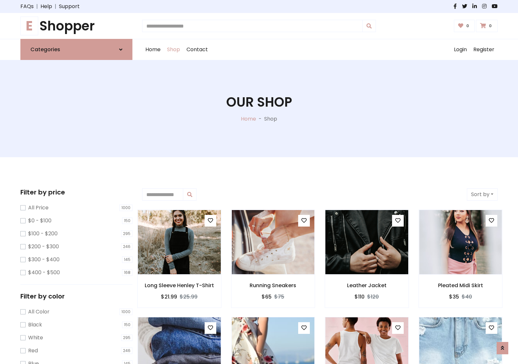 Image resolution: width=518 pixels, height=364 pixels. Describe the element at coordinates (454, 296) in the screenshot. I see `h6: $35` at that location.